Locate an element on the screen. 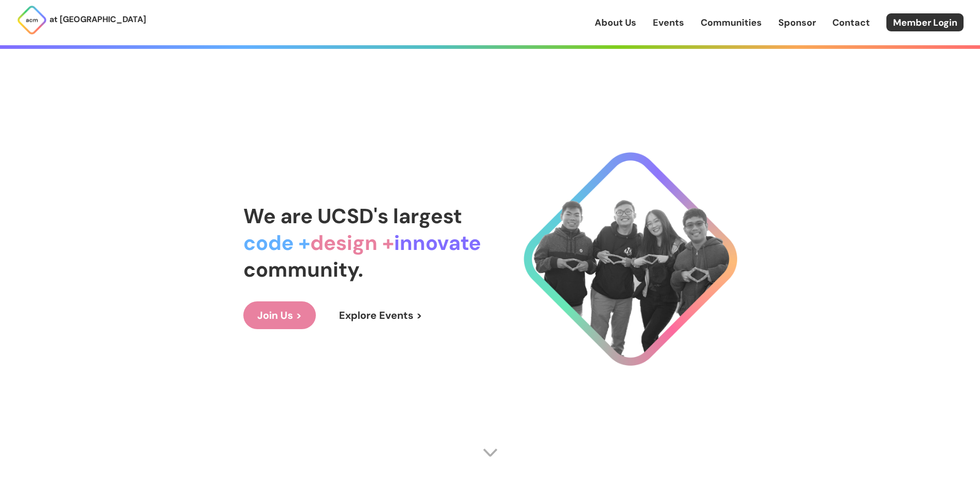  a: Member Login is located at coordinates (925, 22).